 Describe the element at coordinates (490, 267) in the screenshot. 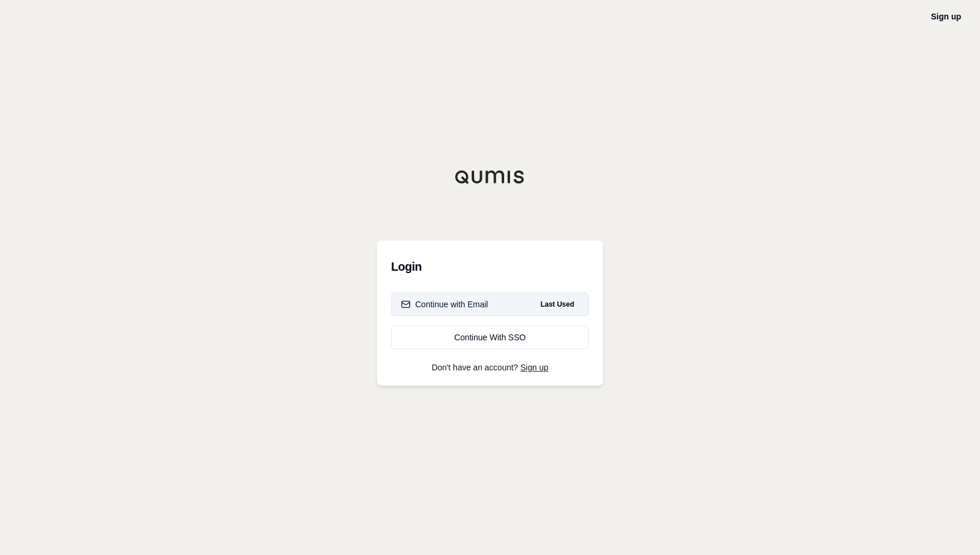

I see `h3: Login` at that location.